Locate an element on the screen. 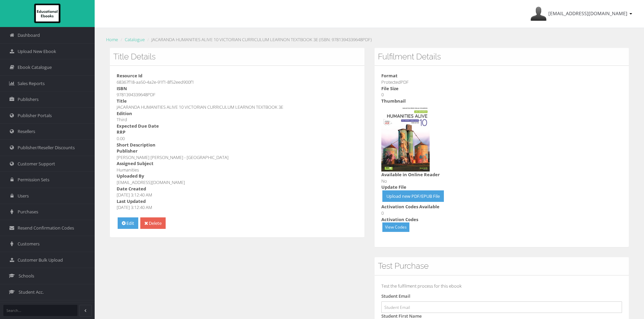  span: Student Acc. is located at coordinates (31, 292).